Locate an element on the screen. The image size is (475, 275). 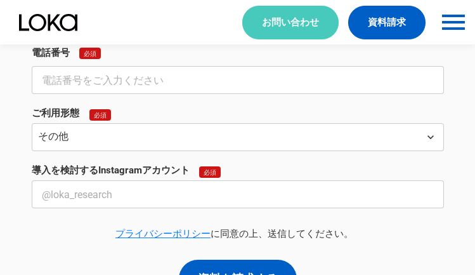
p: 電話番号 is located at coordinates (51, 53).